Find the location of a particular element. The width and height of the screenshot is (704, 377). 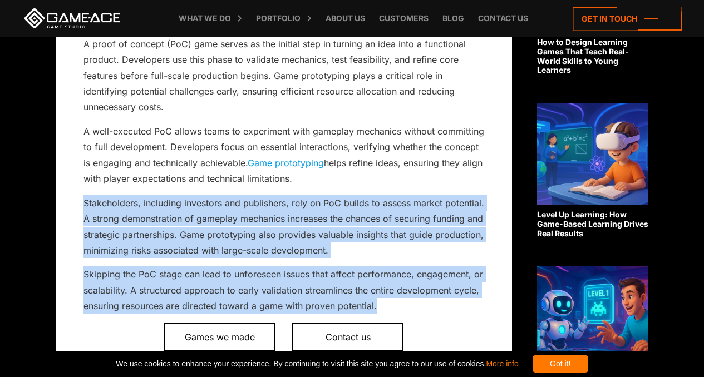

p: Stakeholders, including investors and publishers, rely on PoC builds to assess market potential. ... is located at coordinates (284, 227).